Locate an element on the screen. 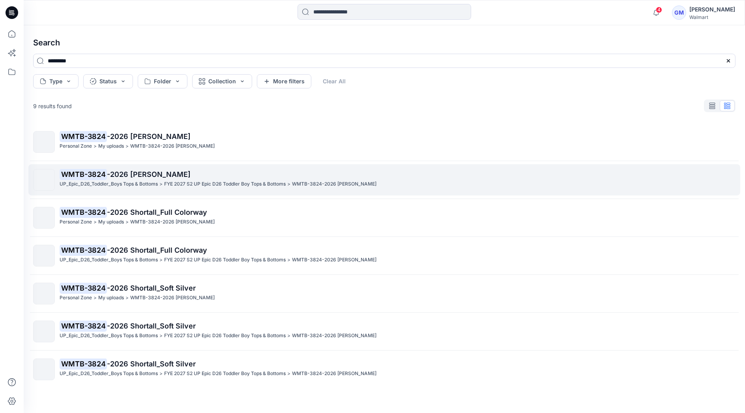 The image size is (745, 413). button: More filters is located at coordinates (284, 81).